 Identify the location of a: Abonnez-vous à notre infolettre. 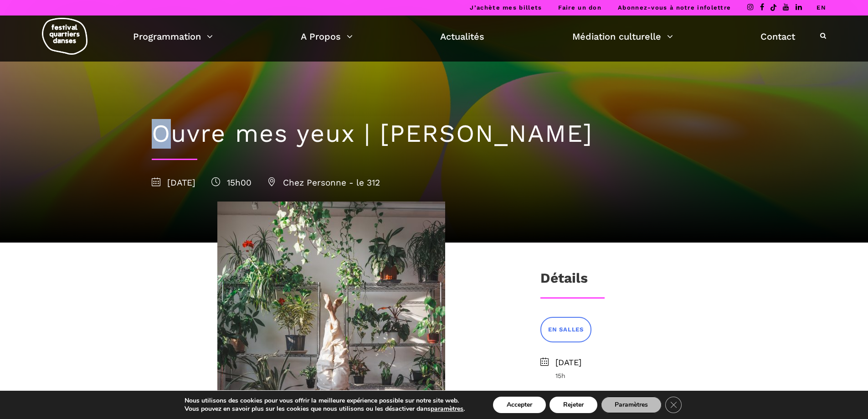
(675, 8).